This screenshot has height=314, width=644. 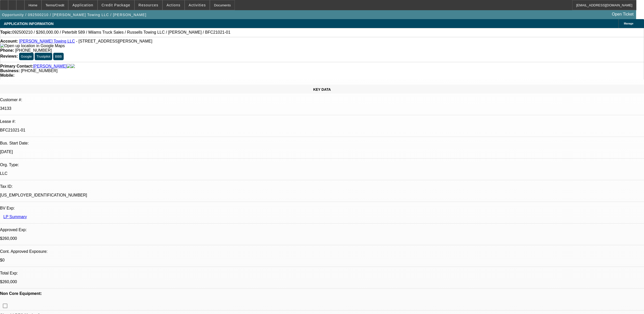 I want to click on span: Manage, so click(x=628, y=24).